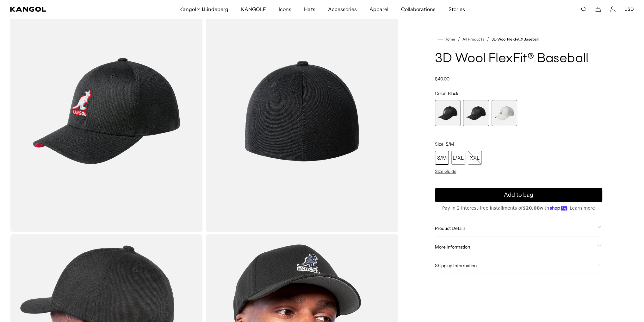 Image resolution: width=644 pixels, height=322 pixels. I want to click on nav: breadcrumbs, so click(518, 39).